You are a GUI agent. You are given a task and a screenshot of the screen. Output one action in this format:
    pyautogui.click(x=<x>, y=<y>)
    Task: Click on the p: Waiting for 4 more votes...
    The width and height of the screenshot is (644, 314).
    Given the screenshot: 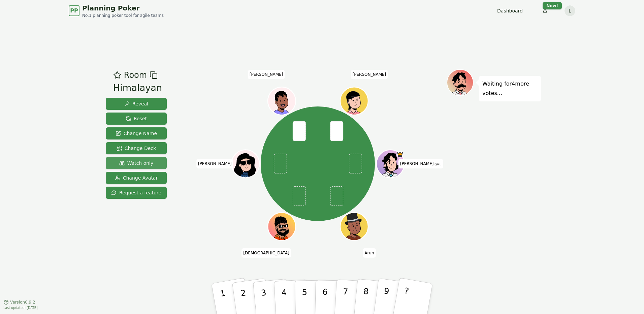 What is the action you would take?
    pyautogui.click(x=510, y=89)
    